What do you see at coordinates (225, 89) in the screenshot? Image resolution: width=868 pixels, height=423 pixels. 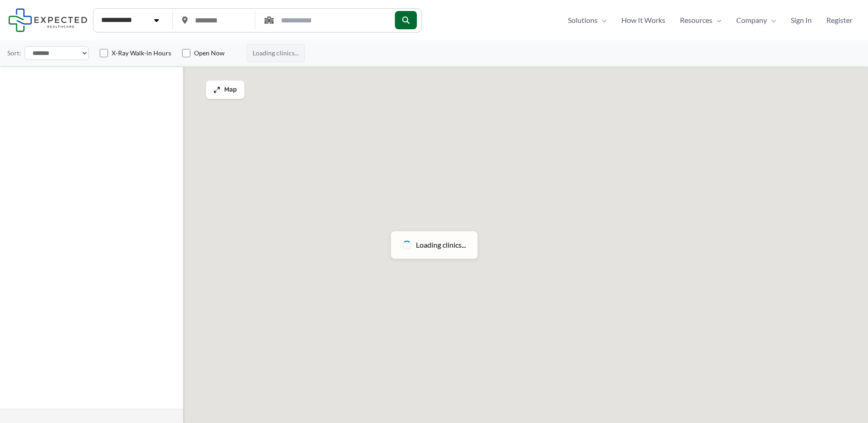 I see `button: Map` at bounding box center [225, 89].